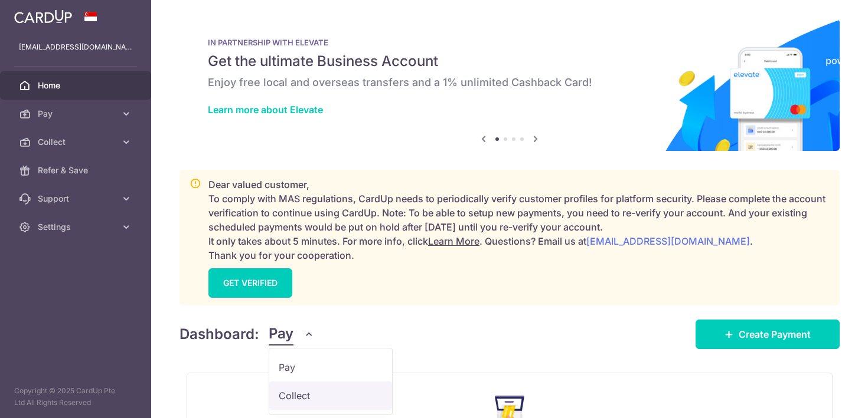  Describe the element at coordinates (509, 42) in the screenshot. I see `p: IN PARTNERSHIP WITH ELEVATE` at that location.